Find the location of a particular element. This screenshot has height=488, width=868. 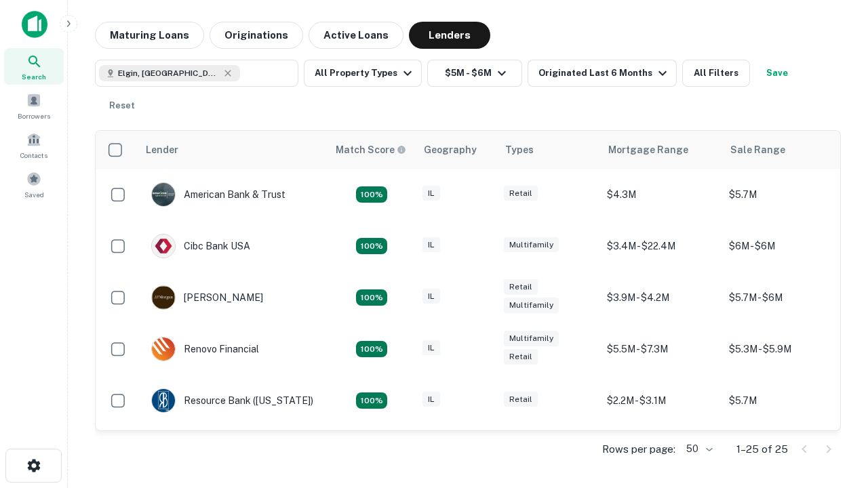

th: Mortgage Range is located at coordinates (661, 150).